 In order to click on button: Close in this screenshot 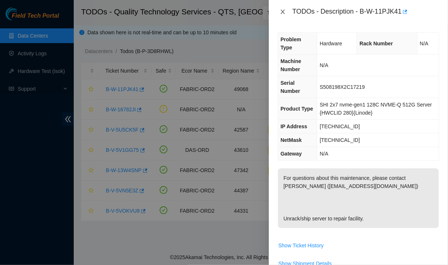, I will do `click(283, 12)`.